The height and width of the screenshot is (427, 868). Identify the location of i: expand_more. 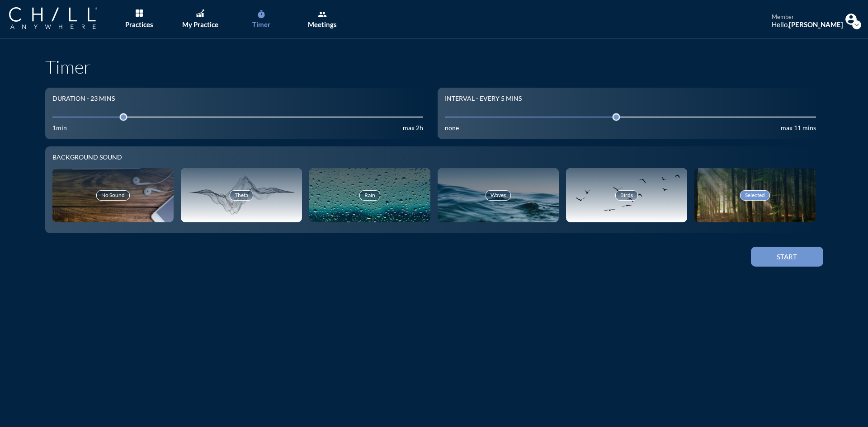
(856, 25).